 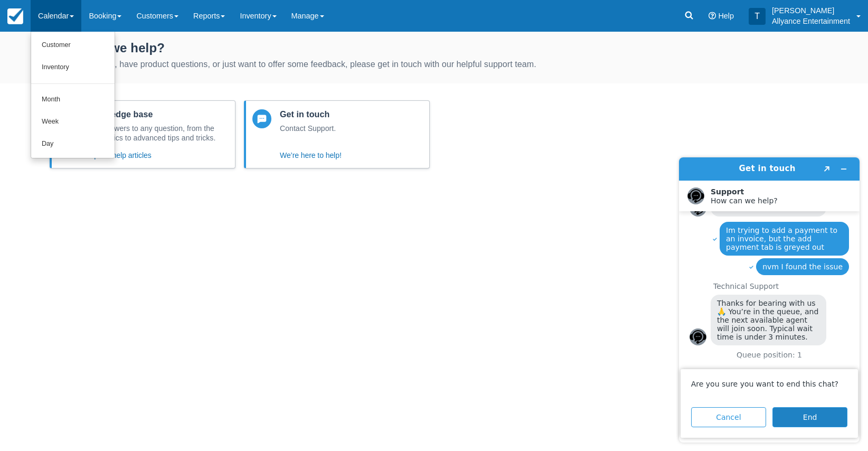 What do you see at coordinates (712, 16) in the screenshot?
I see `i: Help` at bounding box center [712, 16].